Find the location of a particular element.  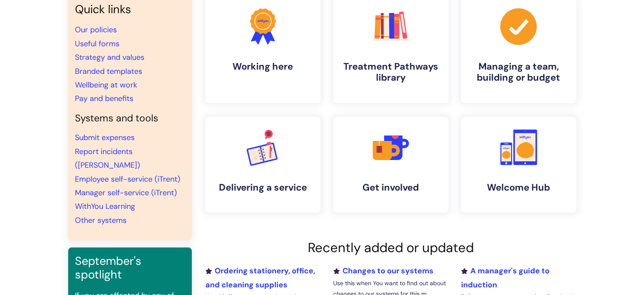

h3: Quick links is located at coordinates (130, 9).